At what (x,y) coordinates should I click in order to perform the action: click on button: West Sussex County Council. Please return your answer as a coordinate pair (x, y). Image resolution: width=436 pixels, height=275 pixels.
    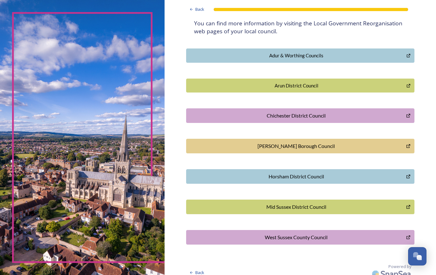
    Looking at the image, I should click on (300, 237).